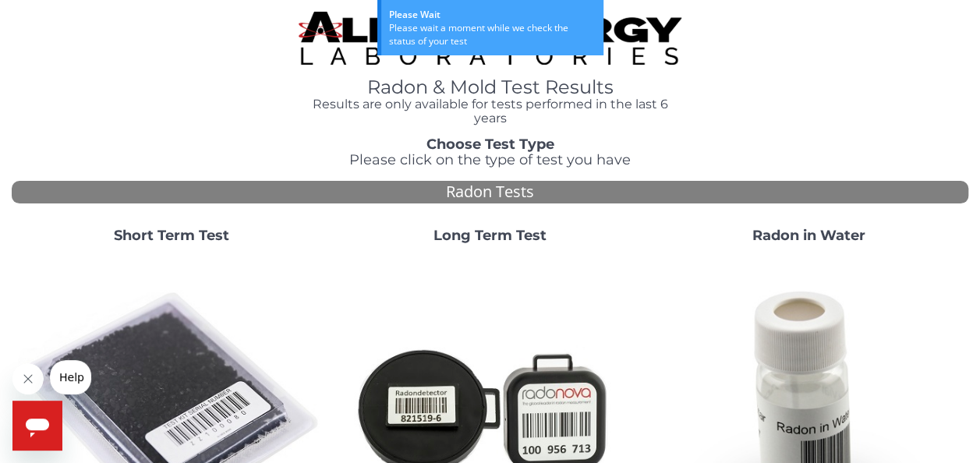 This screenshot has width=980, height=463. I want to click on span: Please click on the type of test you have, so click(490, 160).